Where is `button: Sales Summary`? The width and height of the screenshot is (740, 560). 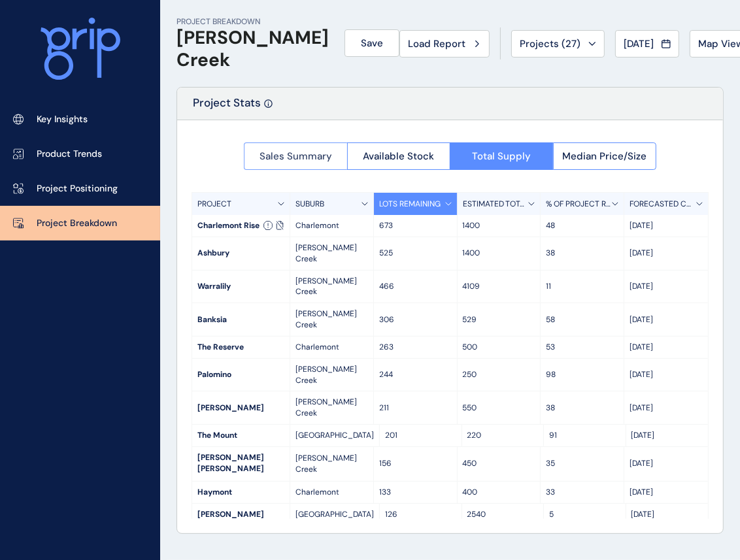
button: Sales Summary is located at coordinates (296, 156).